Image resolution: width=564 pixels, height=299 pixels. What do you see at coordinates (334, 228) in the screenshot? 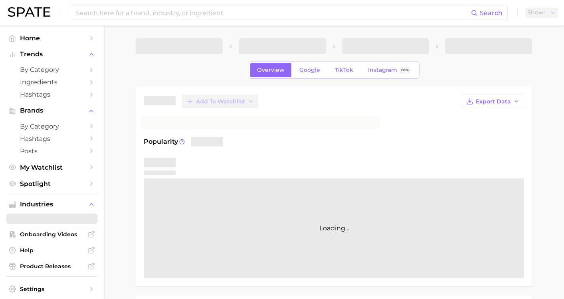
I see `div: Loading...` at bounding box center [334, 228].